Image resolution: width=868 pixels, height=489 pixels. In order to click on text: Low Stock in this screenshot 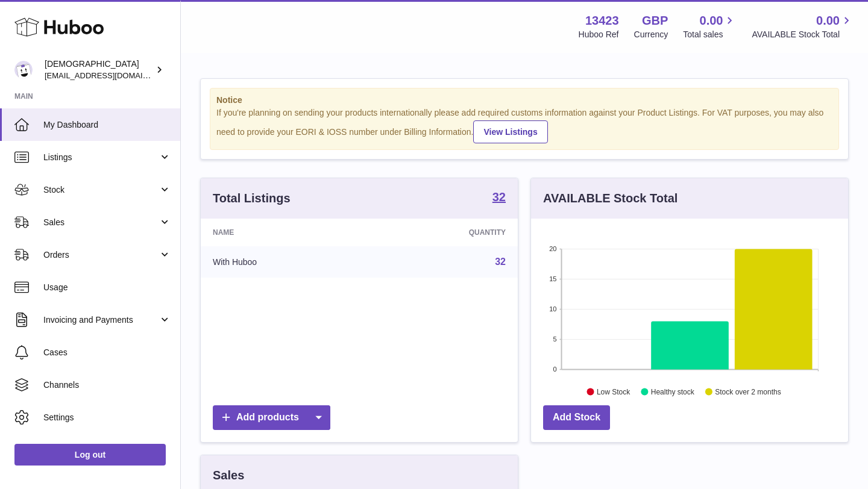, I will do `click(614, 392)`.